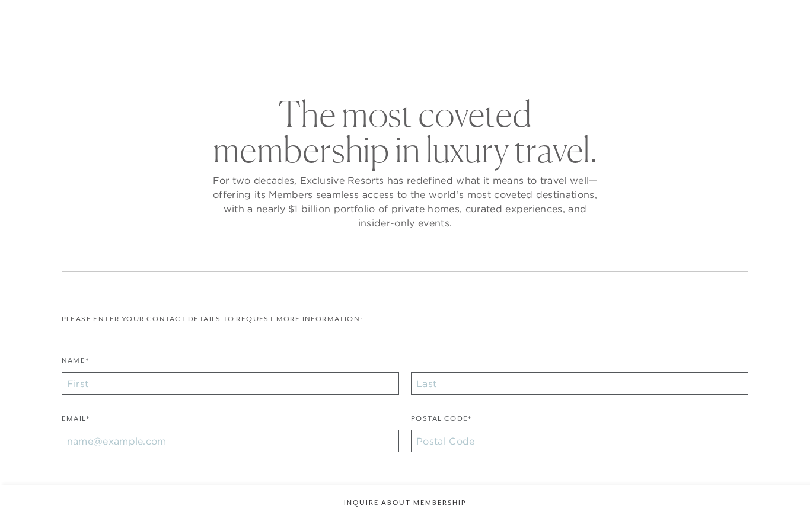  What do you see at coordinates (579, 441) in the screenshot?
I see `input: Postal Code` at bounding box center [579, 441].